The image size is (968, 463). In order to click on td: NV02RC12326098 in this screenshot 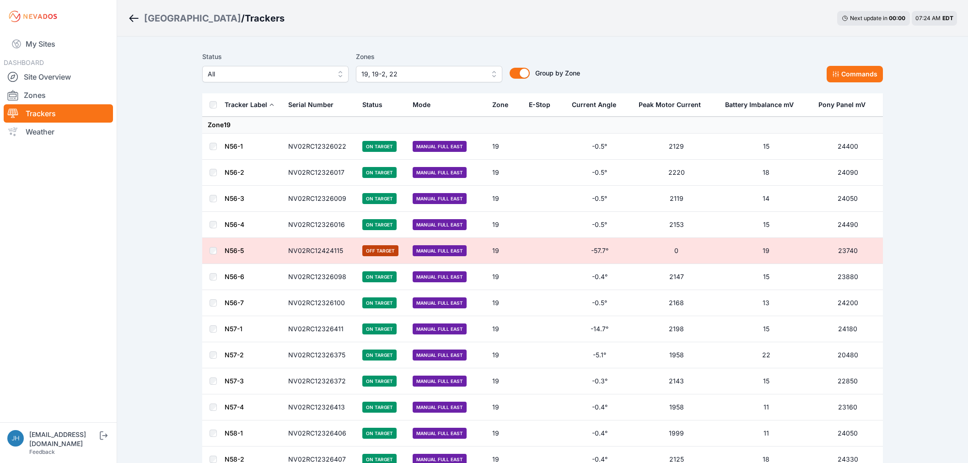, I will do `click(320, 277)`.